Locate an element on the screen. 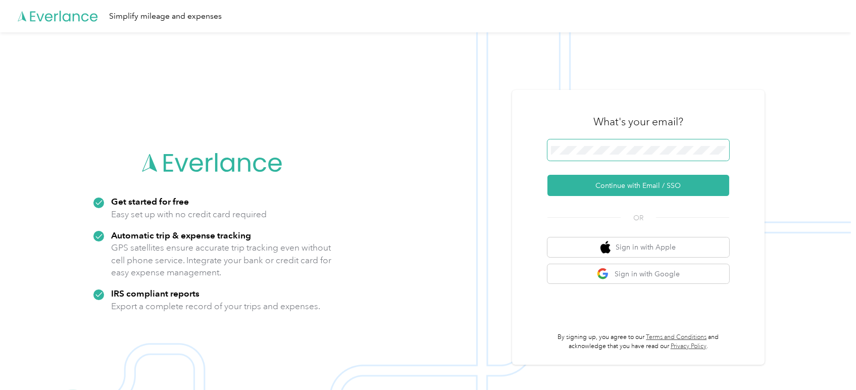  strong: Get started for free is located at coordinates (150, 201).